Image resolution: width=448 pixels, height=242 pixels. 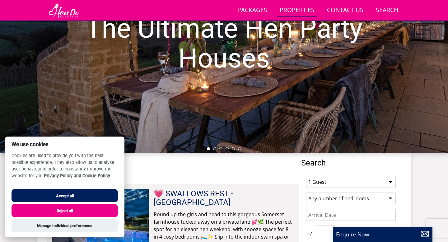 What do you see at coordinates (173, 163) in the screenshot?
I see `h1: Our Properties` at bounding box center [173, 163].